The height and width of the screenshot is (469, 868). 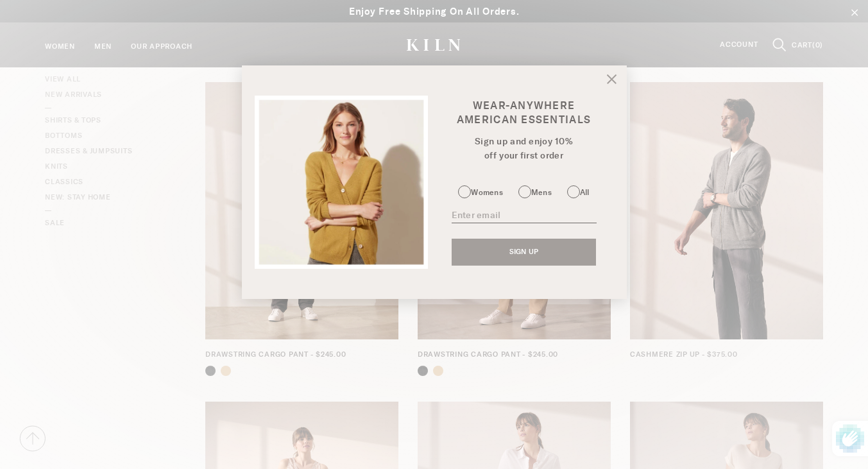 I want to click on p: Wear-Anywhere American Essentials, so click(x=524, y=113).